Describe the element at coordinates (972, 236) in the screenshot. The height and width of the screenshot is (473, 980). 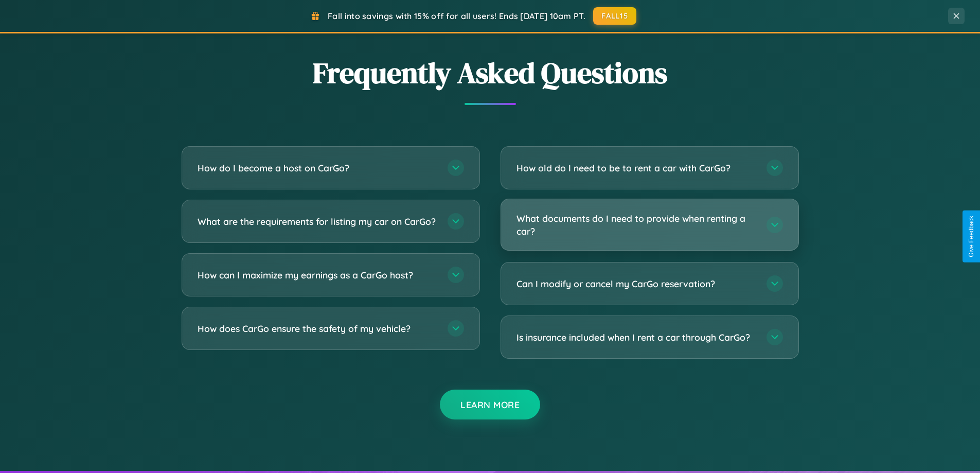
I see `div: Give Feedback` at that location.